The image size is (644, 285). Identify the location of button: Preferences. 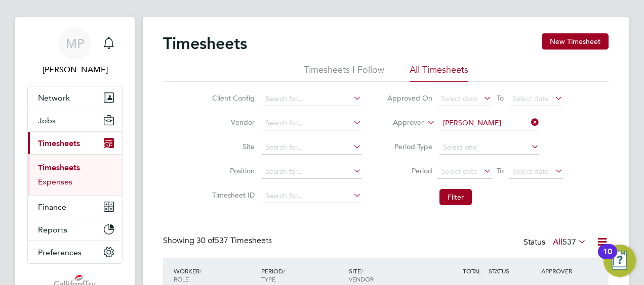
(75, 252).